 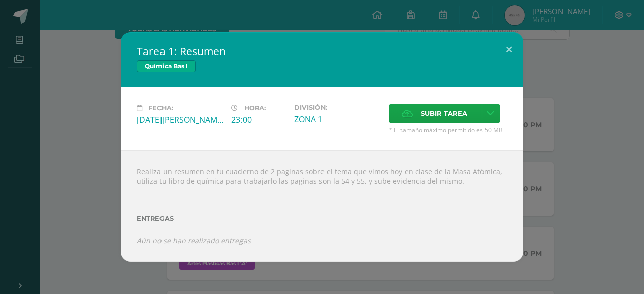 I want to click on button: Close (Esc), so click(x=509, y=49).